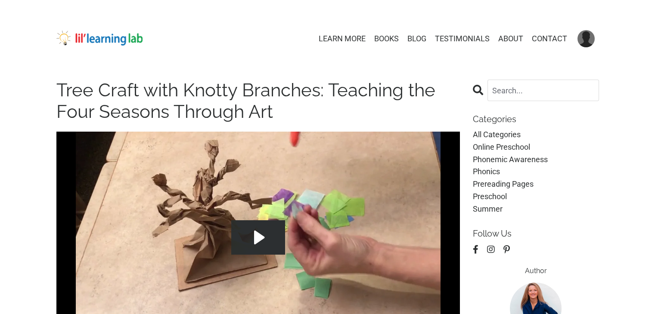  I want to click on a: summer, so click(536, 209).